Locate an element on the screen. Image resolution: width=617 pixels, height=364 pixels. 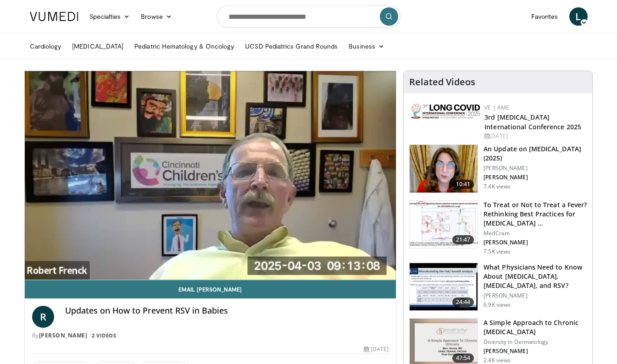
a: Cardiology is located at coordinates (45, 46).